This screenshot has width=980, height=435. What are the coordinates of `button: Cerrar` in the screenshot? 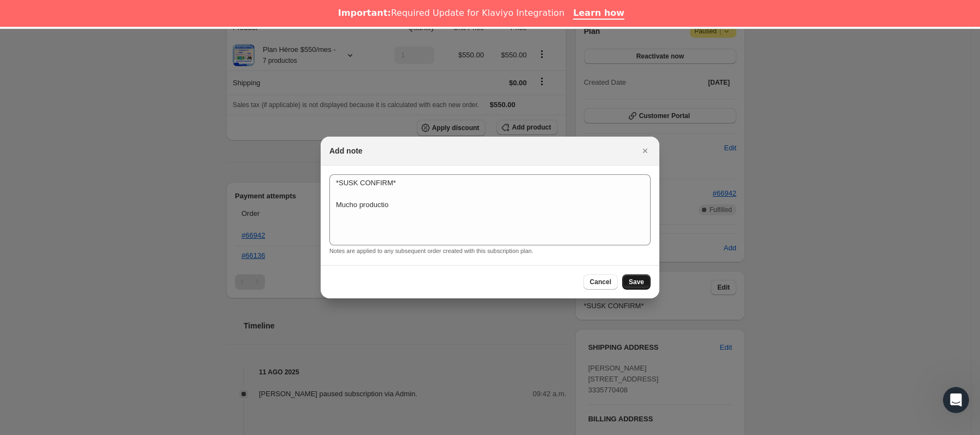 It's located at (645, 151).